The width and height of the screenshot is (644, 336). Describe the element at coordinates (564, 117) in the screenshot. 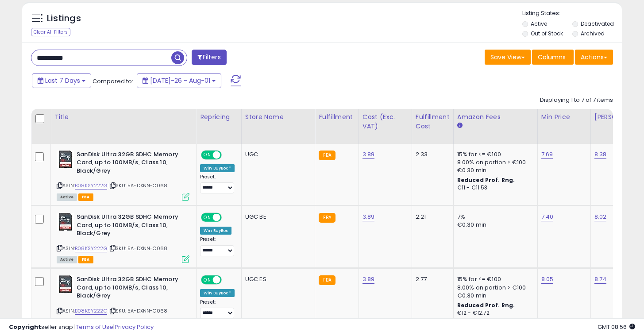

I see `div: Min Price` at that location.